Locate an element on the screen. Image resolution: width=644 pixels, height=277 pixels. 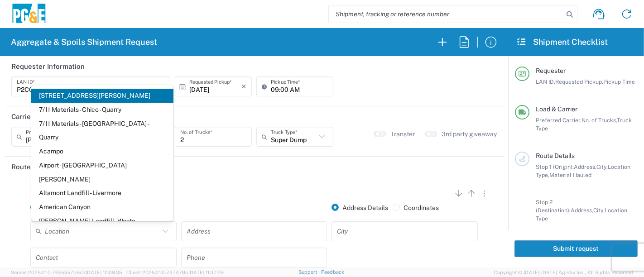
h2: Requester Information is located at coordinates (48, 67).